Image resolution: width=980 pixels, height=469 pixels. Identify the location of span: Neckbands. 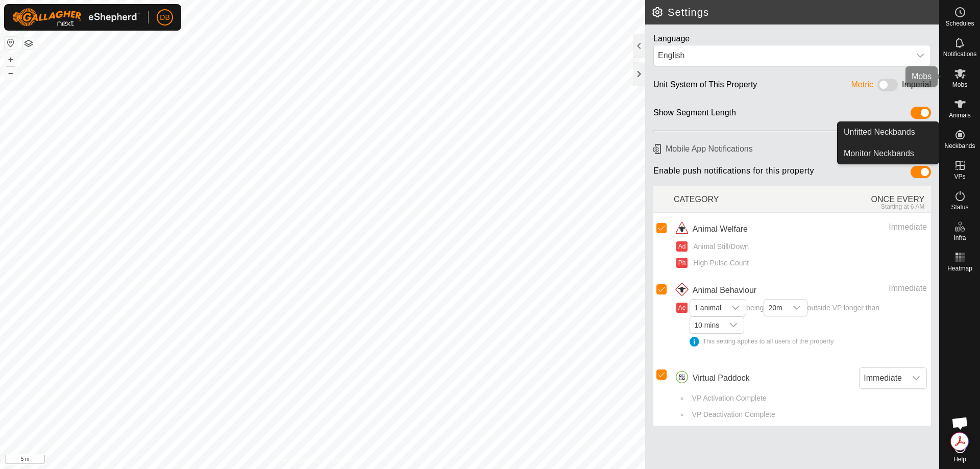
(960, 146).